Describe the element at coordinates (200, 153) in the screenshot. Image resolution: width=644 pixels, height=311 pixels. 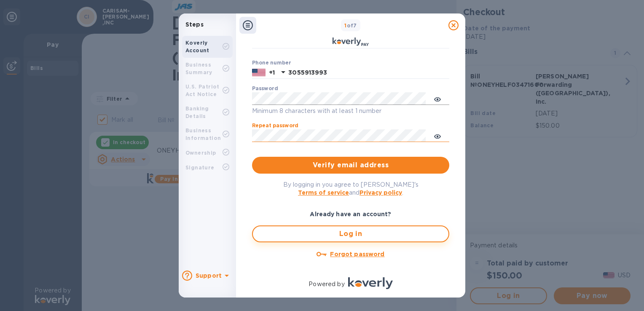
I see `b: Ownership` at that location.